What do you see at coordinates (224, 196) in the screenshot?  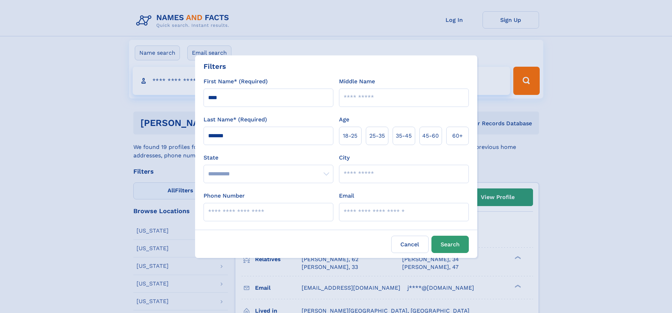 I see `label: Phone Number` at bounding box center [224, 196].